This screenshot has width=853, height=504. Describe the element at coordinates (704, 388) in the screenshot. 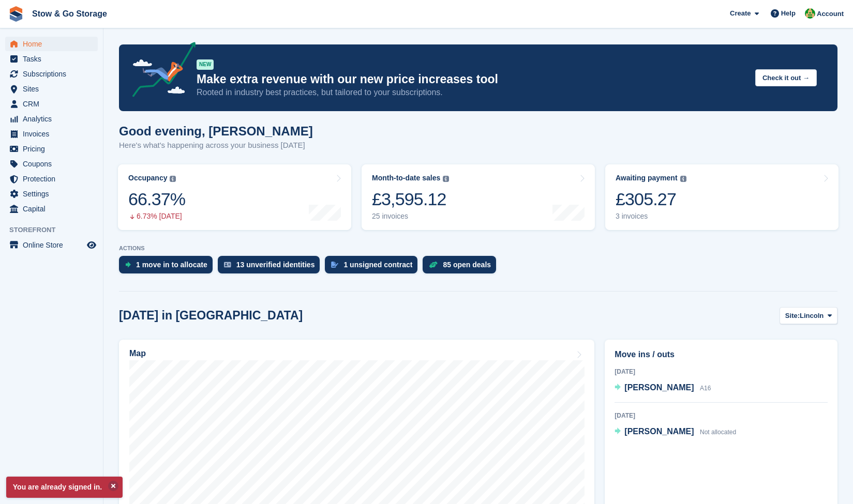

I see `span: A16` at that location.